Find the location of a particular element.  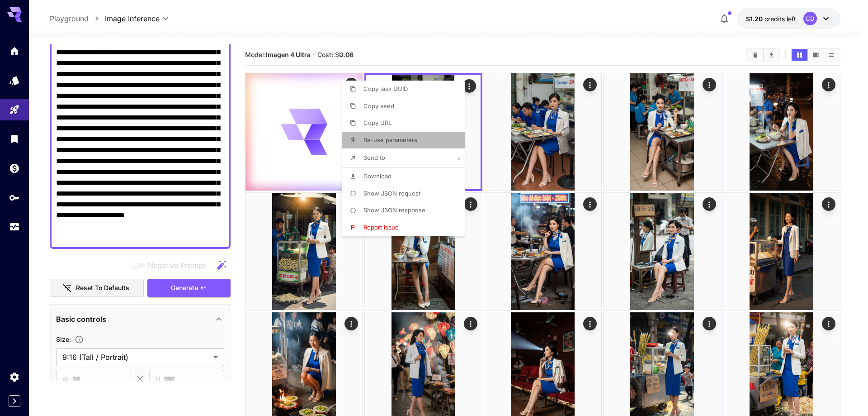

span: Show JSON request is located at coordinates (392, 194).